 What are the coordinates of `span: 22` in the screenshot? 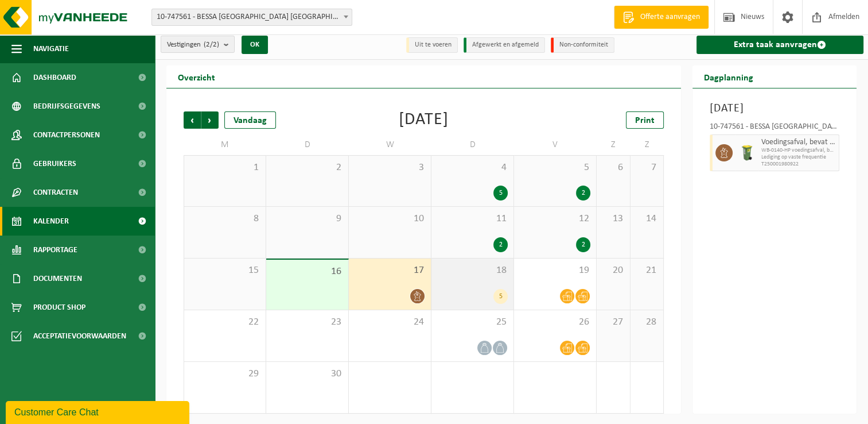 It's located at (225, 322).